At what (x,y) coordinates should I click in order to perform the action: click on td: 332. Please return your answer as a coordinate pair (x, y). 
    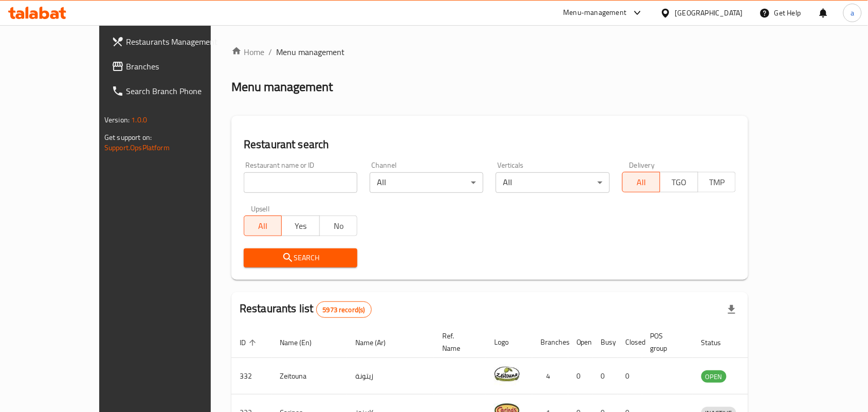
    Looking at the image, I should click on (252, 376).